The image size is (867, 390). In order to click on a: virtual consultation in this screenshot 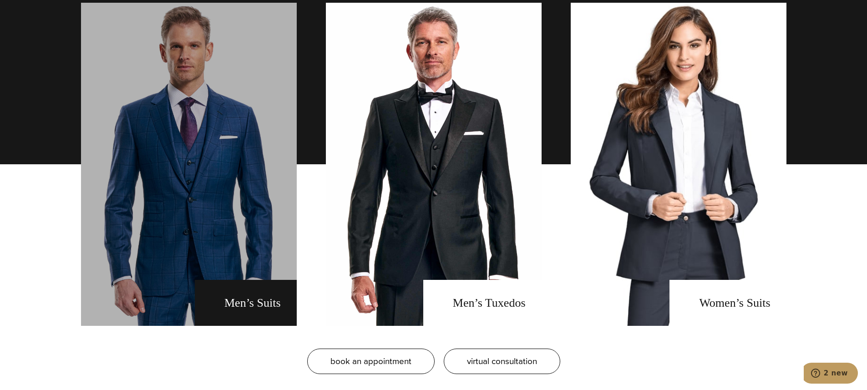, I will do `click(502, 361)`.